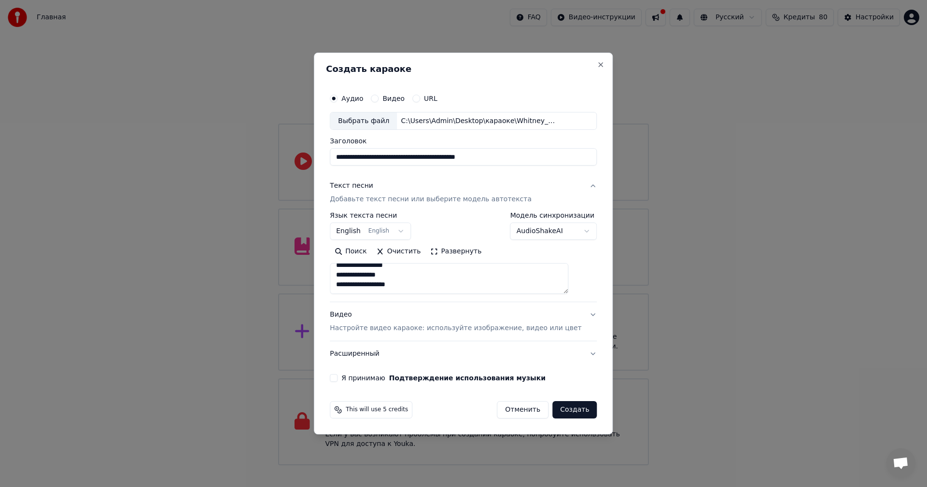 The image size is (927, 487). I want to click on label: Модель синхронизации, so click(554, 216).